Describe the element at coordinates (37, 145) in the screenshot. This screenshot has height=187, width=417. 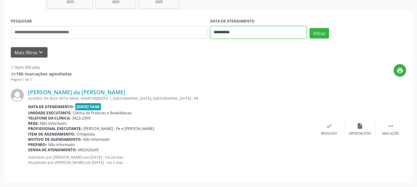
I see `b: Preparo:` at that location.